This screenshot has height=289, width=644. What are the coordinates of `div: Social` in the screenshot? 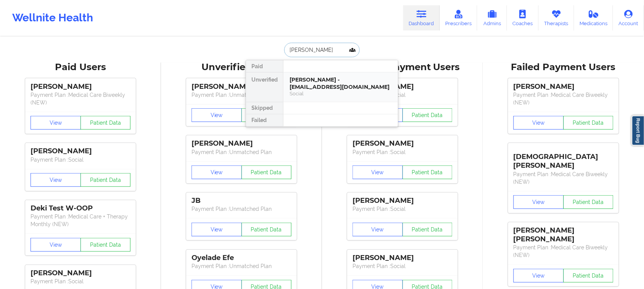 It's located at (341, 93).